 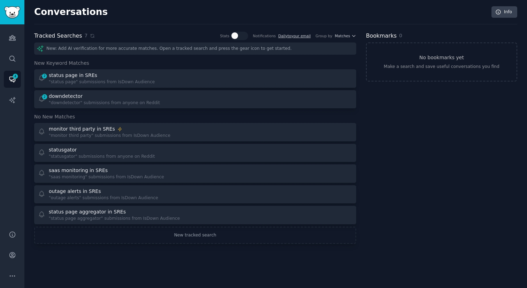 I want to click on img: GummySearch logo, so click(x=12, y=12).